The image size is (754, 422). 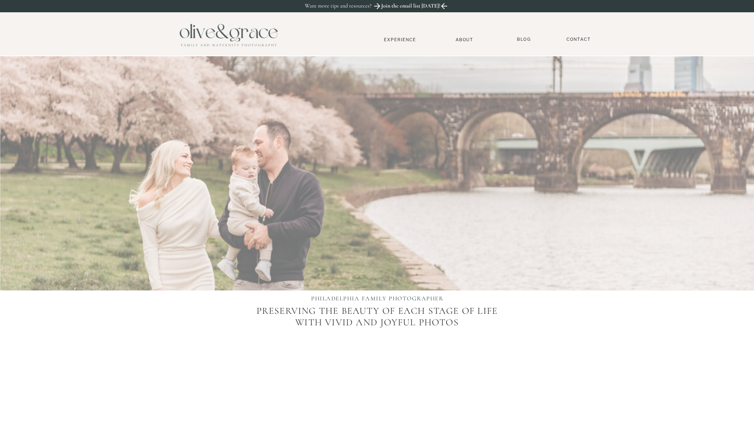 I want to click on a: BLOG, so click(x=524, y=39).